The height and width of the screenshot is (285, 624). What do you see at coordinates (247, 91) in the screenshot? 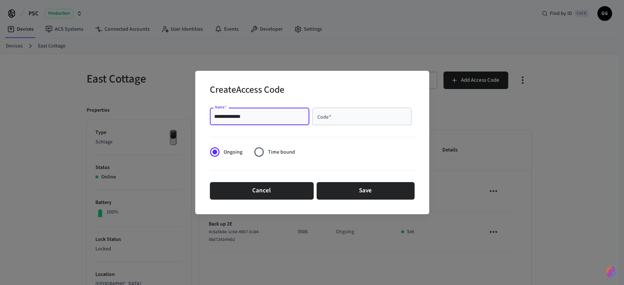
I see `h2: Create Access Code` at bounding box center [247, 91].